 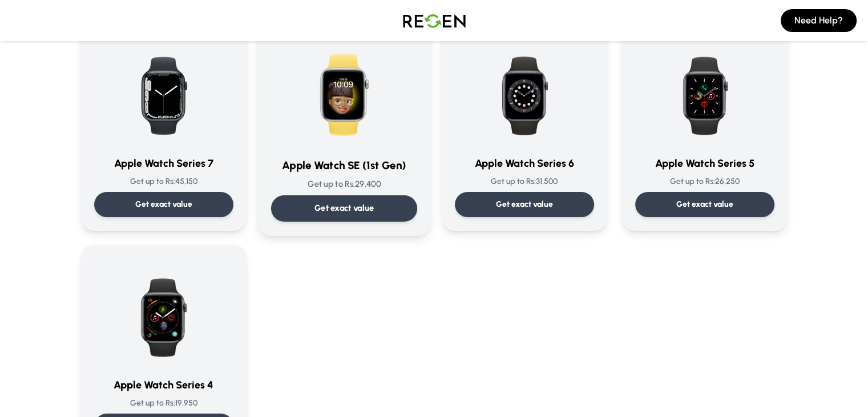 I want to click on img: Apple Watch Series 6 (2020), so click(x=524, y=91).